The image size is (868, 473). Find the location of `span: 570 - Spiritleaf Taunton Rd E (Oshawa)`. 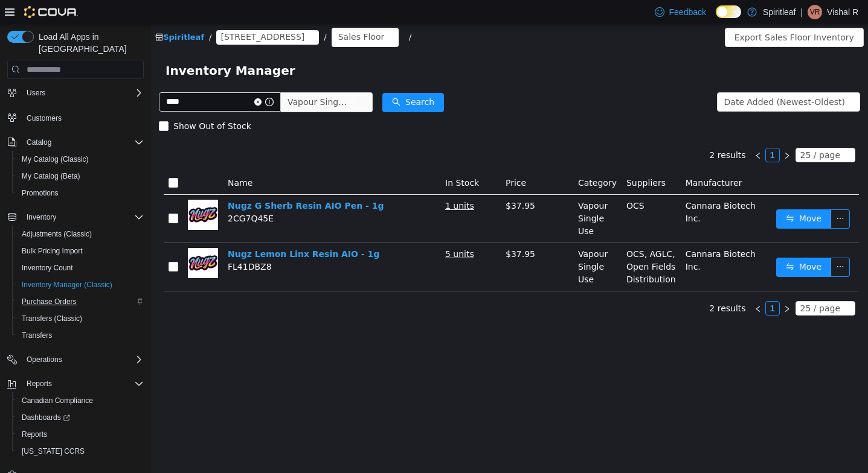

span: 570 - Spiritleaf Taunton Rd E (Oshawa) is located at coordinates (111, 13).